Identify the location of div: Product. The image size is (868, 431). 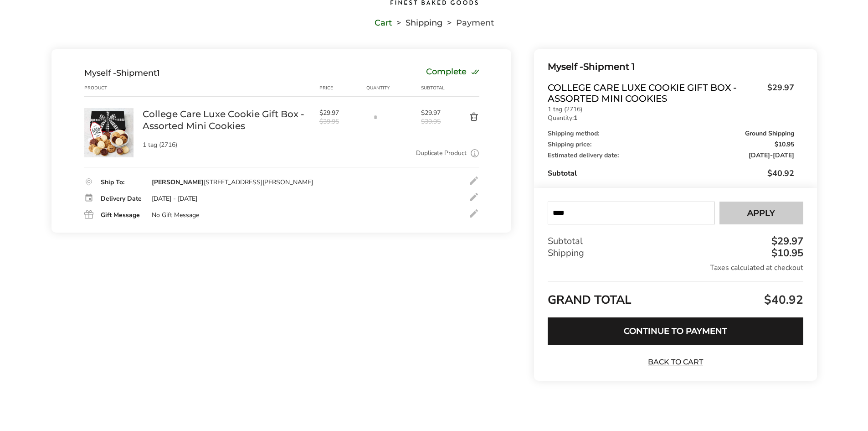
(113, 88).